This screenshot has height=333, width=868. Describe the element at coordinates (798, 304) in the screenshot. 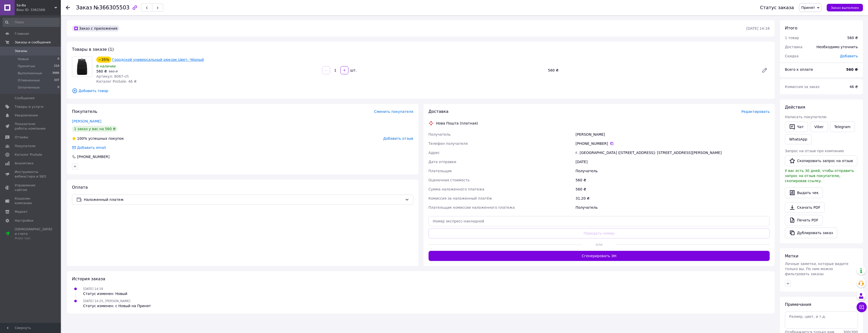

I see `span: Примечания` at that location.